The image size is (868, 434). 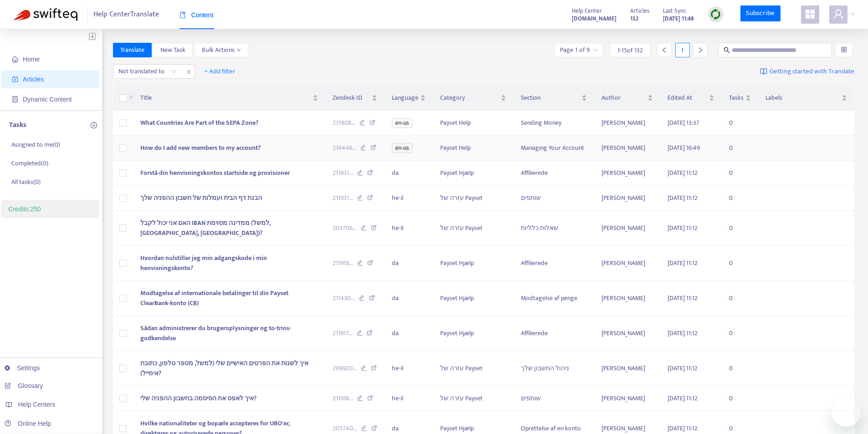 What do you see at coordinates (229, 98) in the screenshot?
I see `th: Title` at bounding box center [229, 98].